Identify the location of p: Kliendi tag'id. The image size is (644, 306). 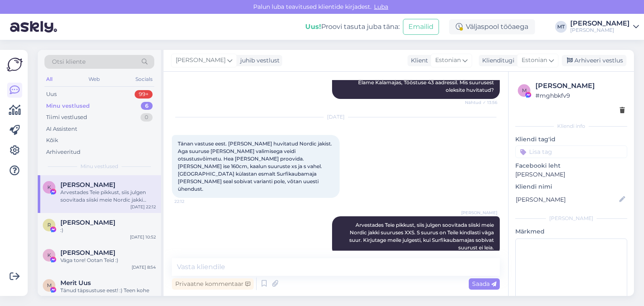
(571, 139).